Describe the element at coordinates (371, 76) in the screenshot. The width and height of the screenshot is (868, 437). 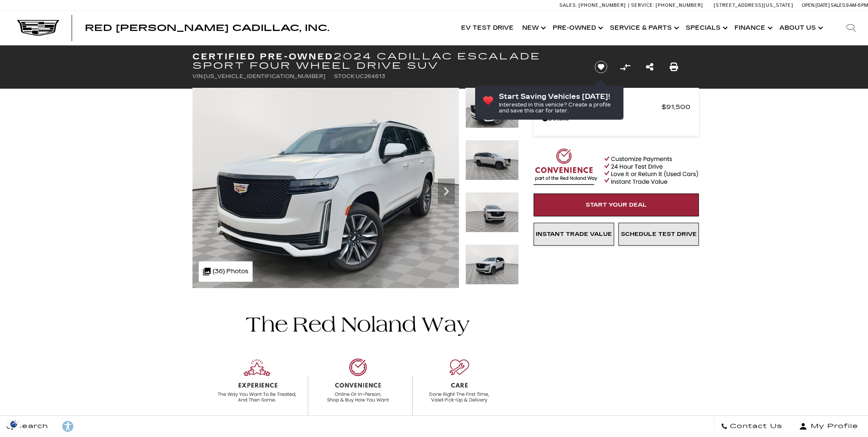
I see `span: UC264613` at that location.